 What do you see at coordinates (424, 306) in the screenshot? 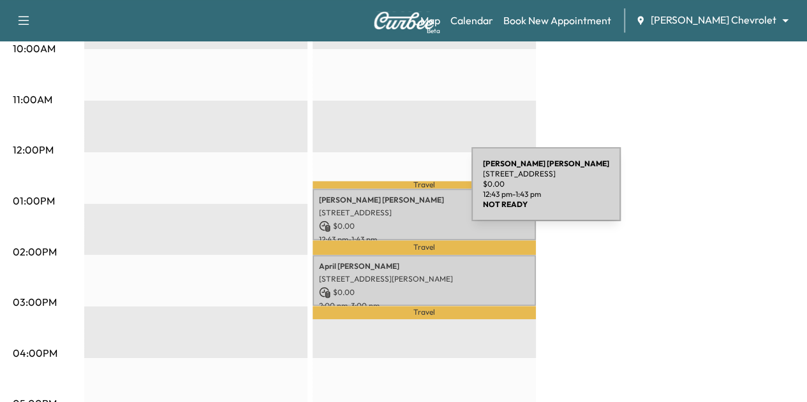
I see `p: 2:00 pm - 3:00 pm` at bounding box center [424, 306].